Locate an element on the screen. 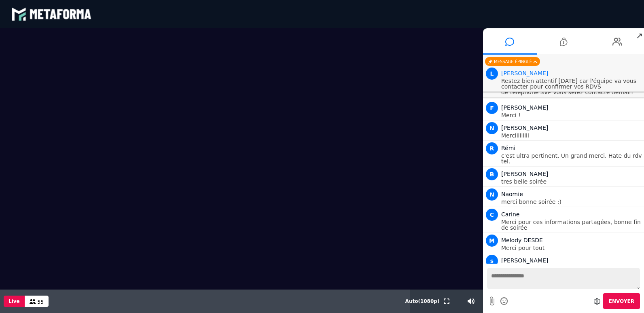  span: 55 is located at coordinates (40, 302).